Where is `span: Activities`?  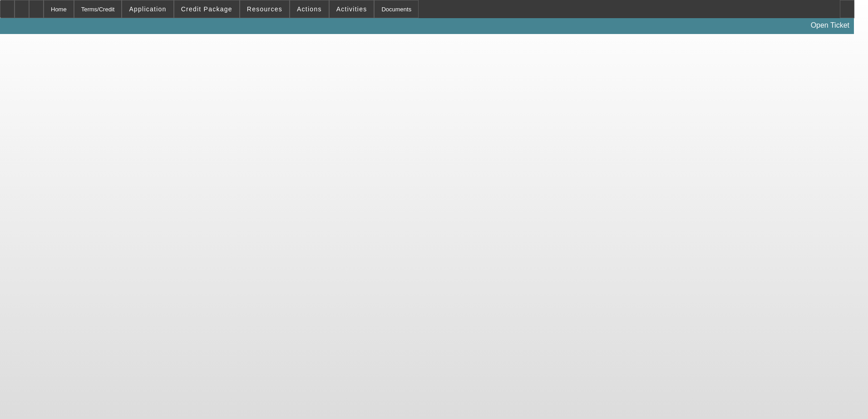 span: Activities is located at coordinates (351, 9).